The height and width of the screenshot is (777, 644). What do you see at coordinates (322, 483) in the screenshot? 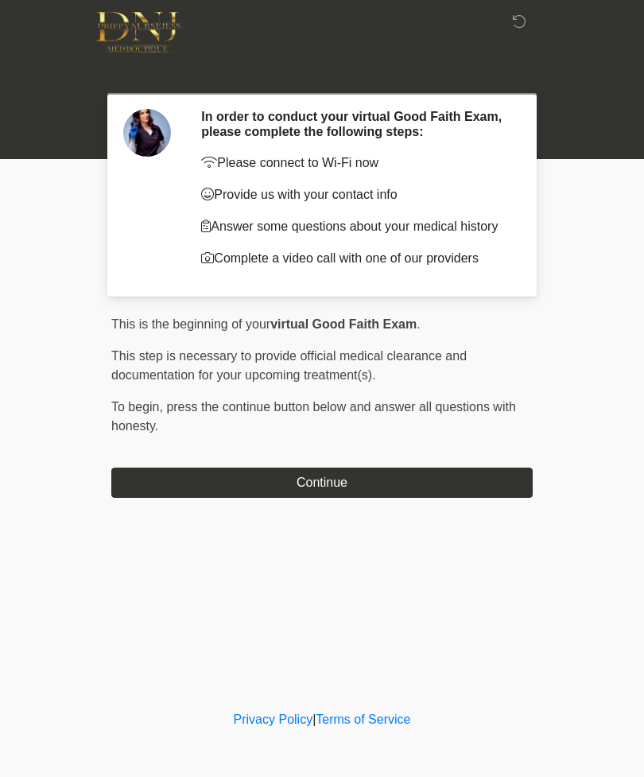
I see `button: Continue` at bounding box center [322, 483].